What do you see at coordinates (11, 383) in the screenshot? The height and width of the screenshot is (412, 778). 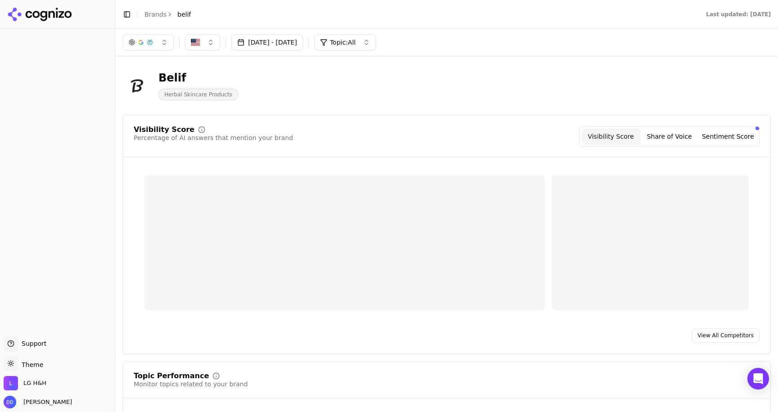 I see `img: LG H&H` at bounding box center [11, 383].